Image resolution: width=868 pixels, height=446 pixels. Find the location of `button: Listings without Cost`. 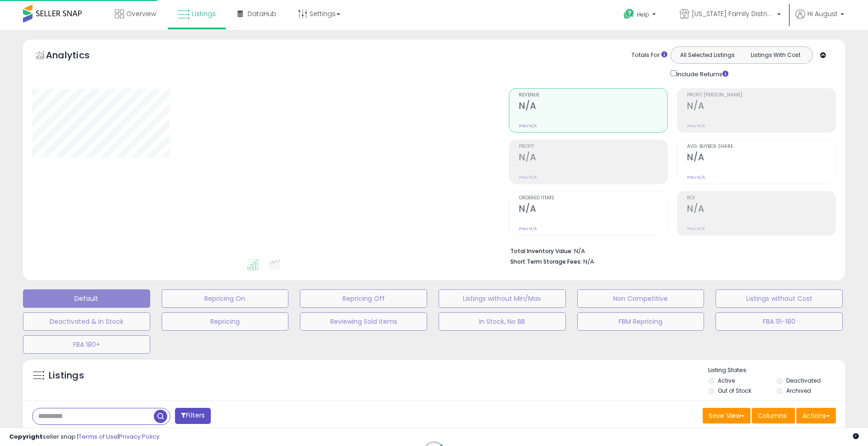

button: Listings without Cost is located at coordinates (779, 299).